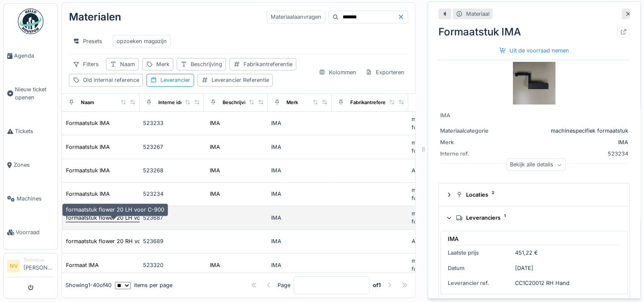 The width and height of the screenshot is (644, 302). What do you see at coordinates (536, 165) in the screenshot?
I see `div: Bekijk alle details` at bounding box center [536, 165].